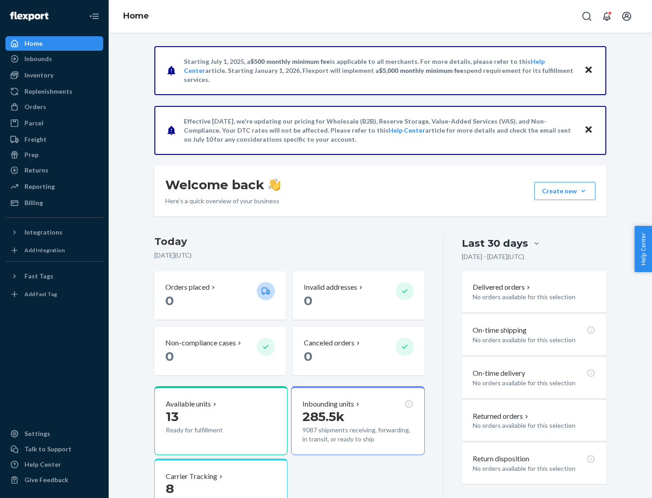 This screenshot has width=652, height=498. What do you see at coordinates (565, 191) in the screenshot?
I see `button: Create new` at bounding box center [565, 191].